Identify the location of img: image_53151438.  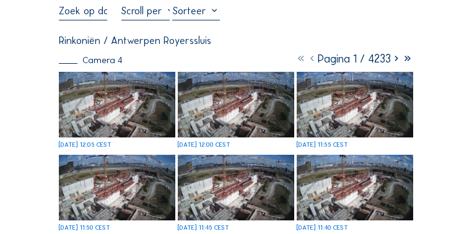
(236, 188).